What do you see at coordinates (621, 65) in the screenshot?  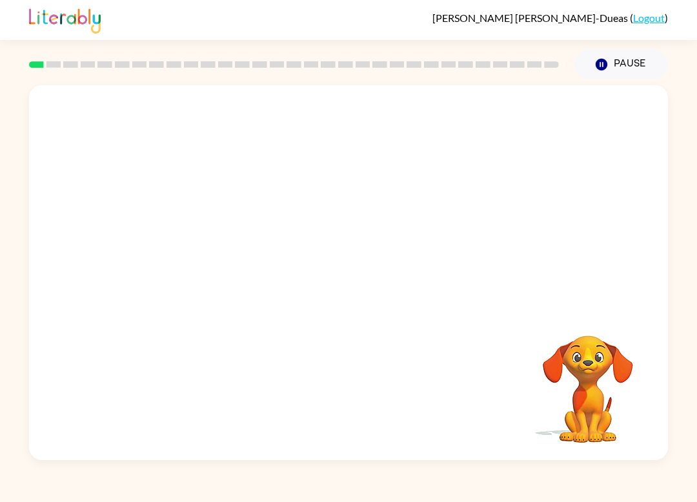 I see `button: Pause` at bounding box center [621, 65].